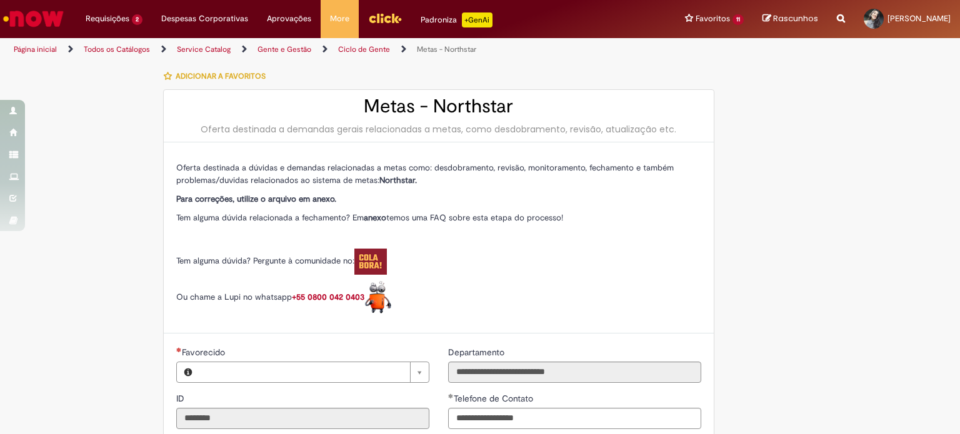 This screenshot has height=434, width=960. I want to click on span: Somente leitura - ID, so click(181, 399).